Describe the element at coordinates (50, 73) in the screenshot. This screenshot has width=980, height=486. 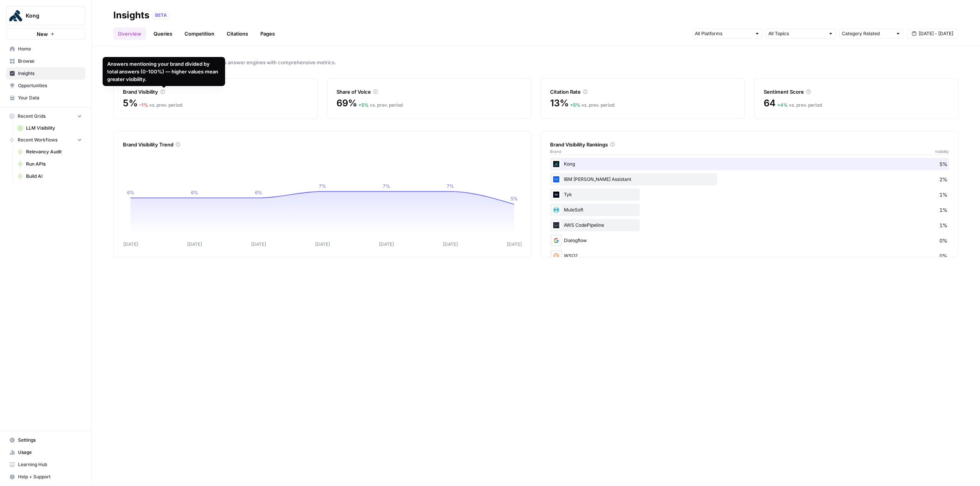
I see `span: Insights` at that location.